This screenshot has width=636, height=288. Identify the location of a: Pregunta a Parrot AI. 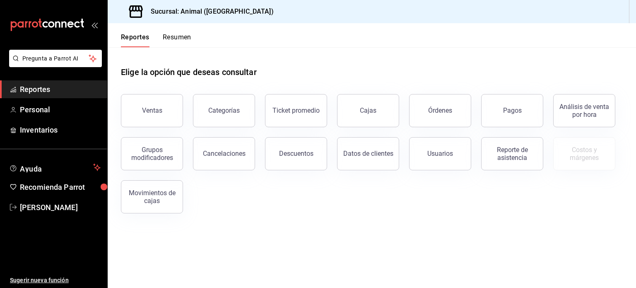
(54, 64).